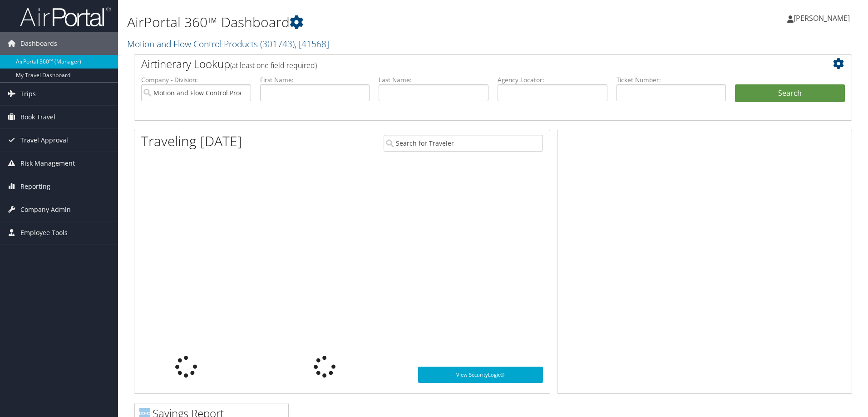 This screenshot has width=868, height=417. I want to click on label: Agency Locator:, so click(553, 80).